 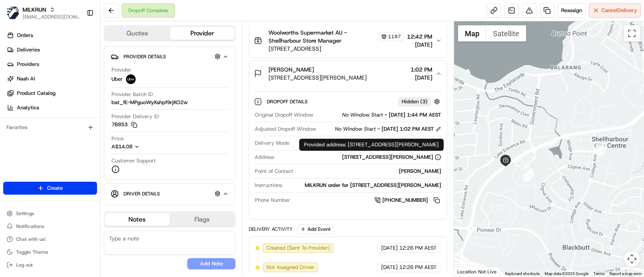 What do you see at coordinates (170, 56) in the screenshot?
I see `button: Provider Details` at bounding box center [170, 56].